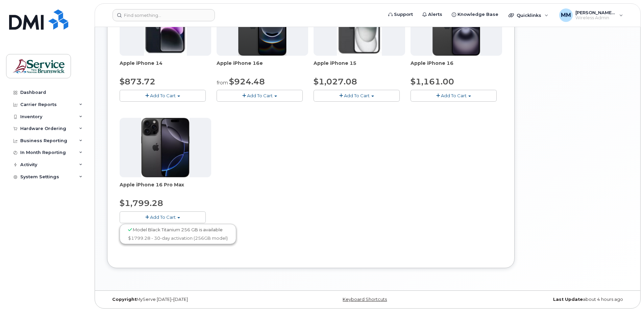 The height and width of the screenshot is (312, 644). I want to click on div: McEachern, Melissa (ASD-E), so click(591, 15).